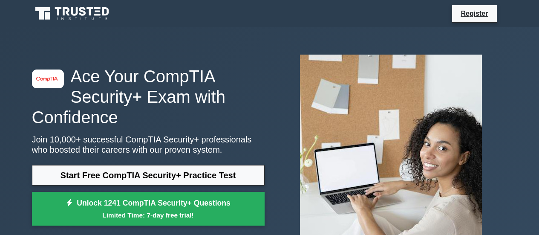 Image resolution: width=539 pixels, height=235 pixels. Describe the element at coordinates (148, 175) in the screenshot. I see `a: Start Free CompTIA Security+ Practice Test` at that location.